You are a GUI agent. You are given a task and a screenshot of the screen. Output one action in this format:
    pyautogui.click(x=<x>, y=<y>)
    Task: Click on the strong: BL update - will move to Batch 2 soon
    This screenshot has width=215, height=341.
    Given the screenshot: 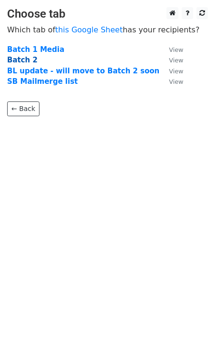 What is the action you would take?
    pyautogui.click(x=83, y=71)
    